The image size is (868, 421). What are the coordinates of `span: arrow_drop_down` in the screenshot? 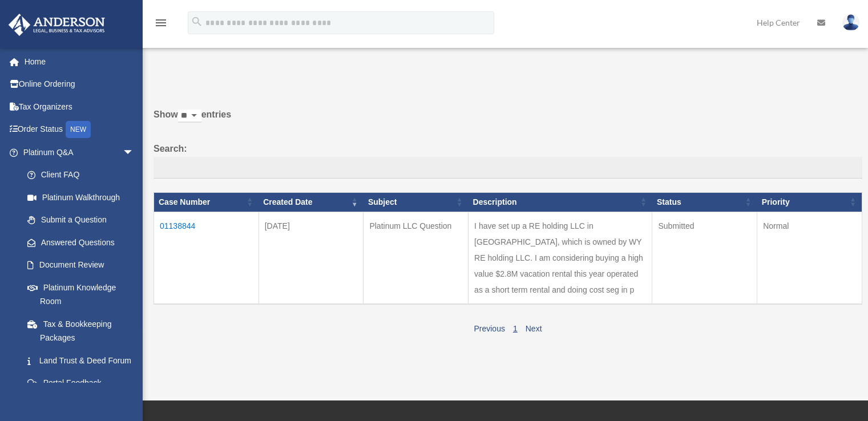 It's located at (135, 152).